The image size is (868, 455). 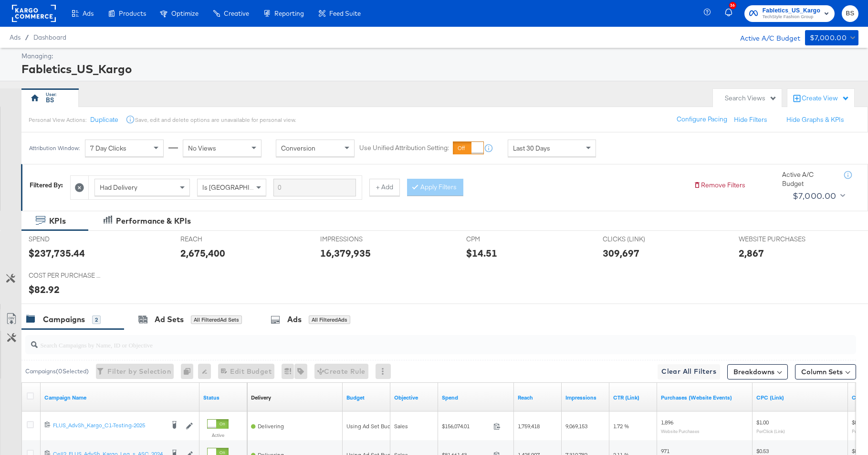 What do you see at coordinates (414, 397) in the screenshot?
I see `a: Your campaign's objective.` at bounding box center [414, 397].